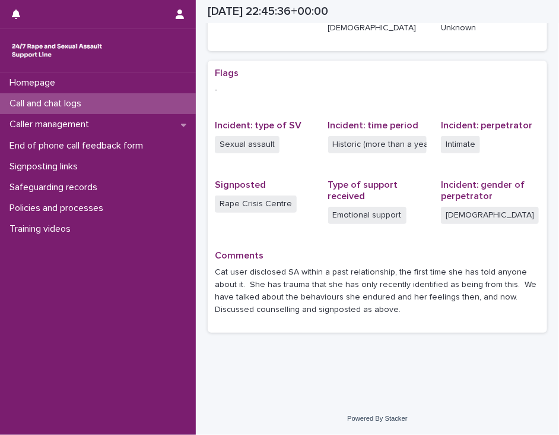 The height and width of the screenshot is (435, 559). I want to click on p: Signposting links, so click(46, 166).